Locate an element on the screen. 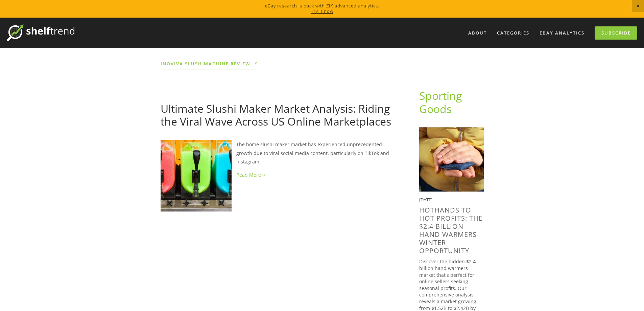 Image resolution: width=644 pixels, height=311 pixels. a: Sporting Goods is located at coordinates (442, 102).